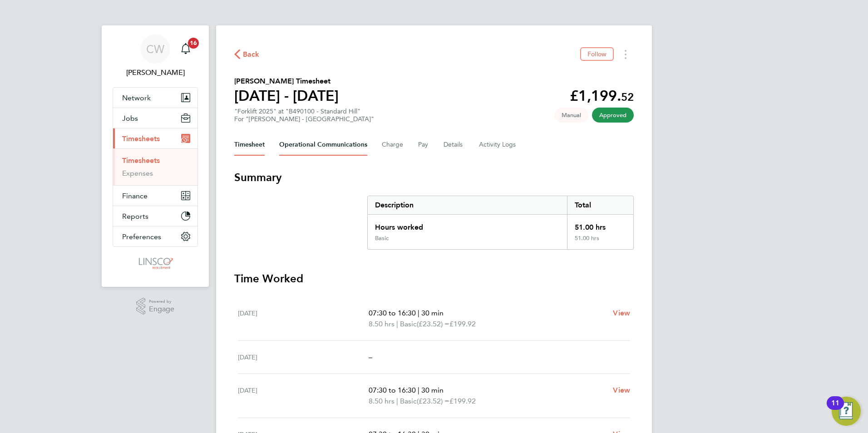 This screenshot has height=433, width=868. I want to click on h3: Summary, so click(434, 177).